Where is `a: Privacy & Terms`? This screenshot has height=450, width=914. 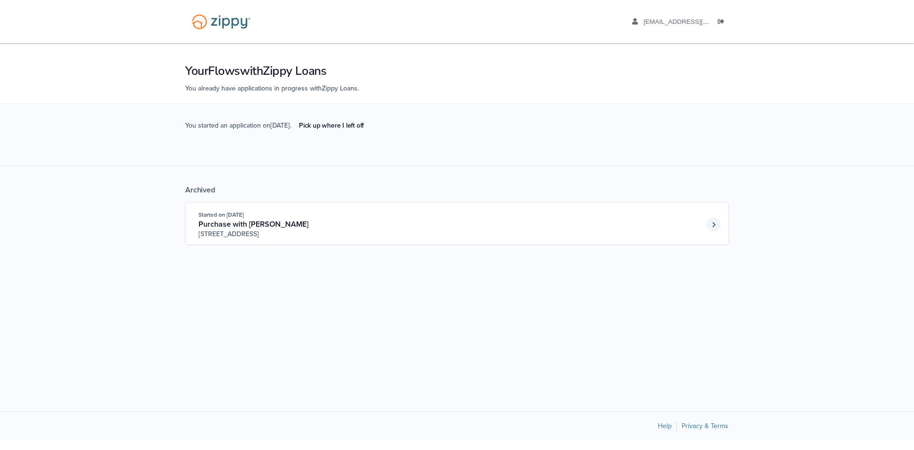 a: Privacy & Terms is located at coordinates (705, 426).